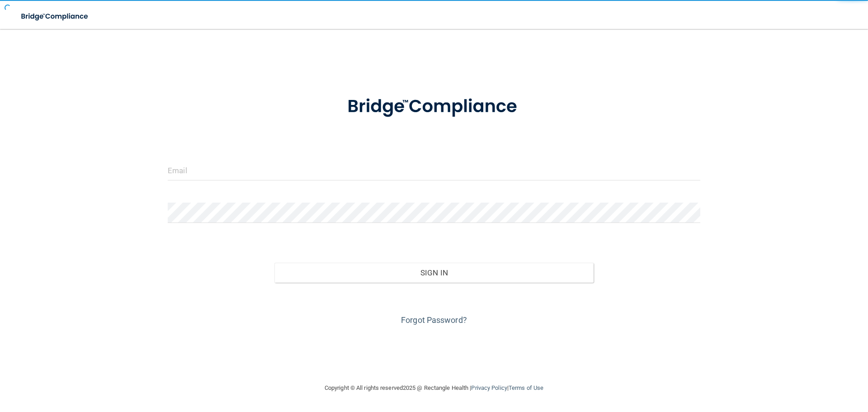  I want to click on a: Terms of Use, so click(526, 388).